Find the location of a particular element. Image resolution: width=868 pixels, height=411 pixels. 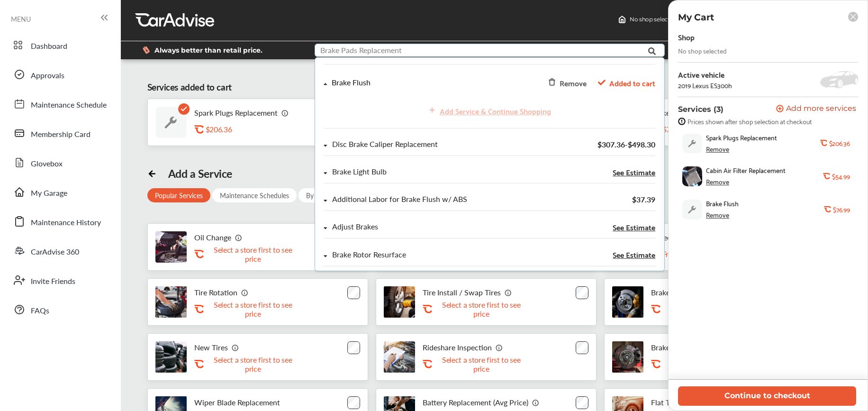

img: header-home-logo.8d720a4f.svg is located at coordinates (622, 19).